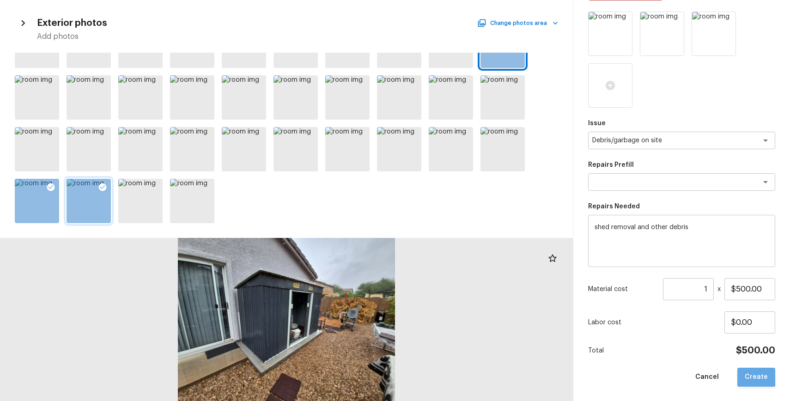 This screenshot has height=401, width=790. I want to click on button: Cancel, so click(707, 377).